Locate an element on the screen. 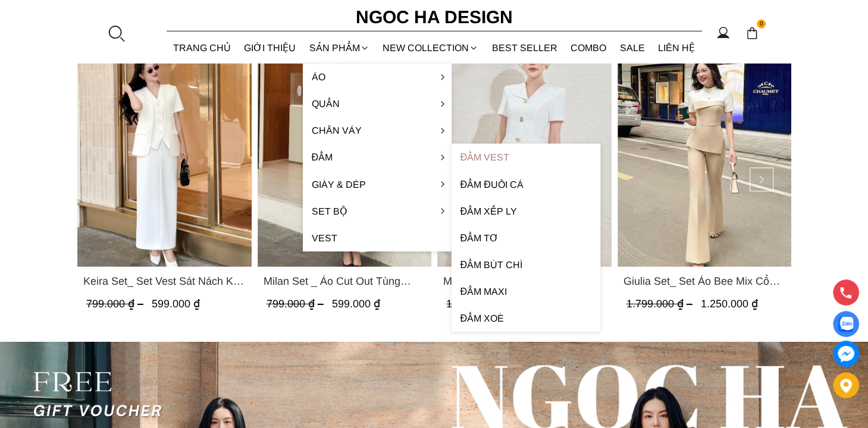 This screenshot has width=868, height=428. a: Giày & Dép is located at coordinates (377, 184).